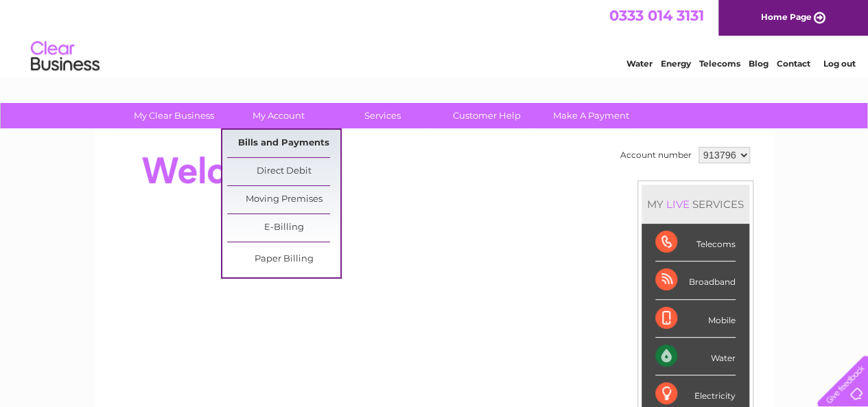 Image resolution: width=868 pixels, height=407 pixels. Describe the element at coordinates (794, 63) in the screenshot. I see `a: Contact` at that location.